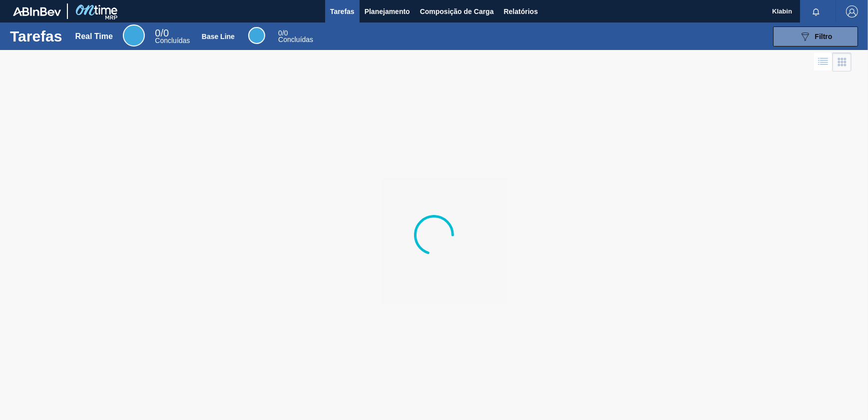  I want to click on img: Logout, so click(853, 12).